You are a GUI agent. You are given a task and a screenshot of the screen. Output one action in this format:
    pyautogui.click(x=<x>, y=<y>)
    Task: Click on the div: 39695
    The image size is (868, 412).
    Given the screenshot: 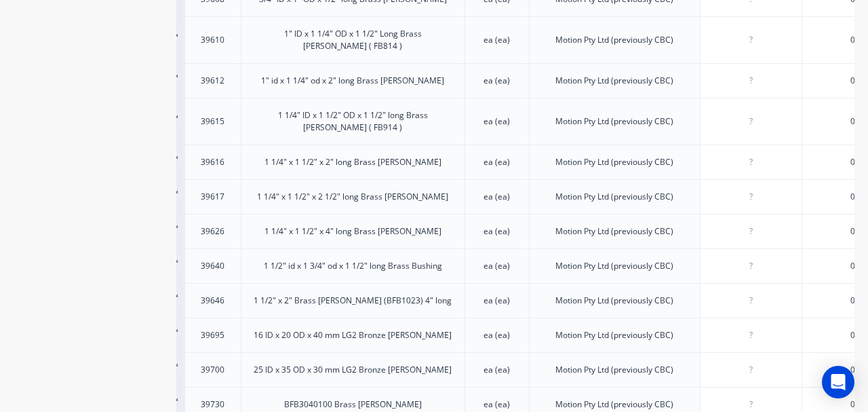 What is the action you would take?
    pyautogui.click(x=212, y=335)
    